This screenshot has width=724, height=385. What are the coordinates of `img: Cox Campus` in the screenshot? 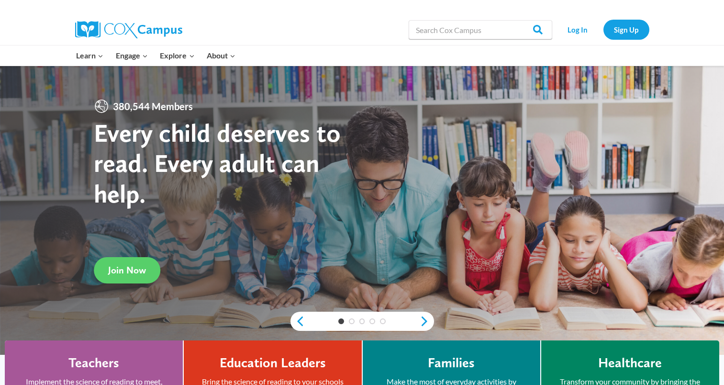 It's located at (129, 30).